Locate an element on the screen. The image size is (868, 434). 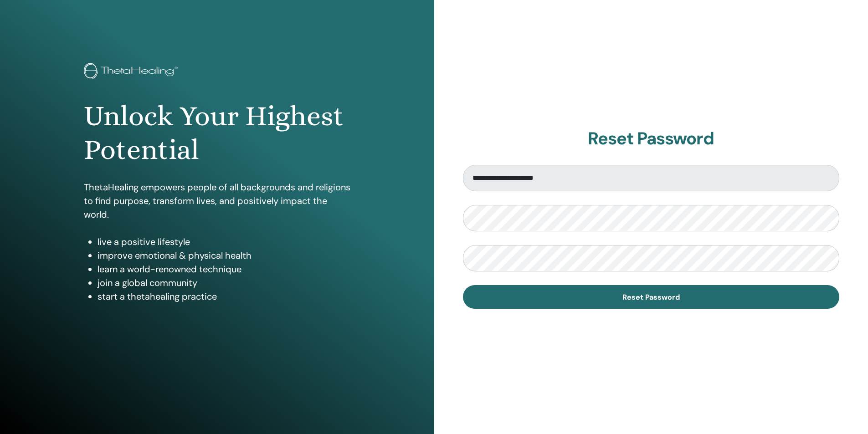
h2: Reset Password is located at coordinates (651, 139).